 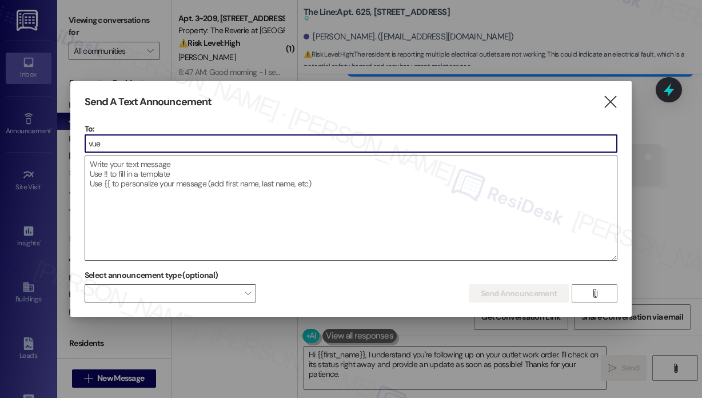 What do you see at coordinates (518, 293) in the screenshot?
I see `button: Send Announcement` at bounding box center [518, 293].